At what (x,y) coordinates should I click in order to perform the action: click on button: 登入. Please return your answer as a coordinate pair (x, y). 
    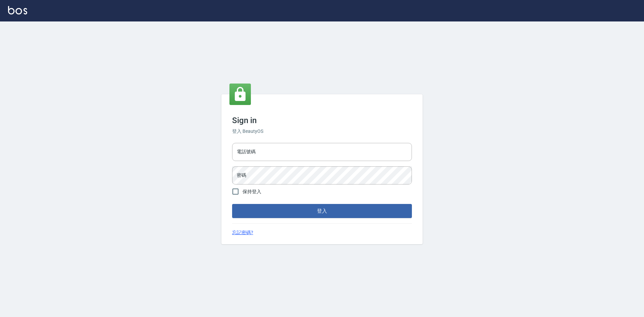
    Looking at the image, I should click on (322, 211).